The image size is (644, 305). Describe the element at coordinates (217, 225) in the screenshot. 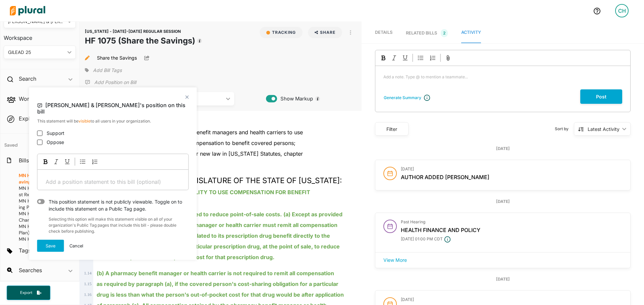

I see `ins: in paragraph (b), a pharmacy benefit manager or health carrier must remit all compensation` at that location.